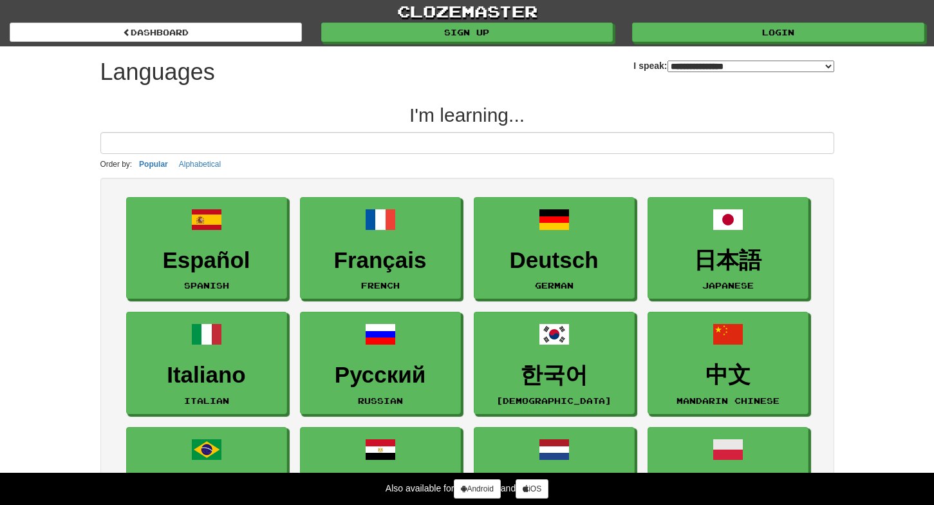 The width and height of the screenshot is (934, 505). I want to click on small: Order by:, so click(117, 164).